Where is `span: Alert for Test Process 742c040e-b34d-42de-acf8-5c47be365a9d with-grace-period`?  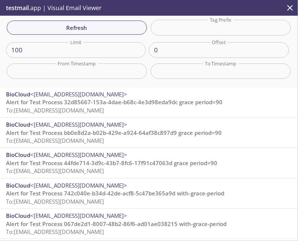
span: Alert for Test Process 742c040e-b34d-42de-acf8-5c47be365a9d with-grace-period is located at coordinates (115, 193).